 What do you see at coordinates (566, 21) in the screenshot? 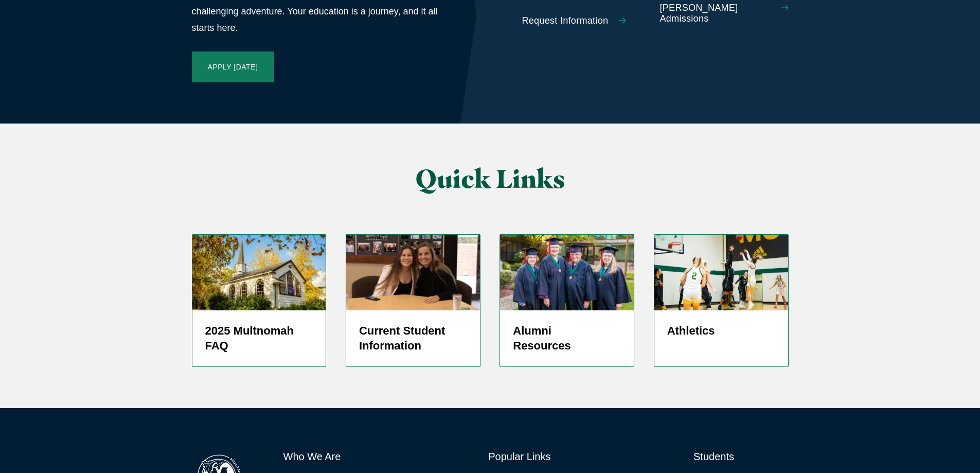
I see `span: Request Information` at bounding box center [566, 21].